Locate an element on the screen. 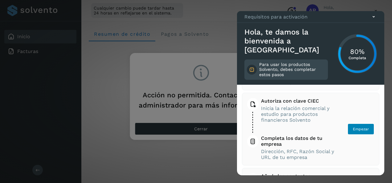 The width and height of the screenshot is (392, 183). p: Para usar los productos Solvento, debes completar estos pasos is located at coordinates (292, 70).